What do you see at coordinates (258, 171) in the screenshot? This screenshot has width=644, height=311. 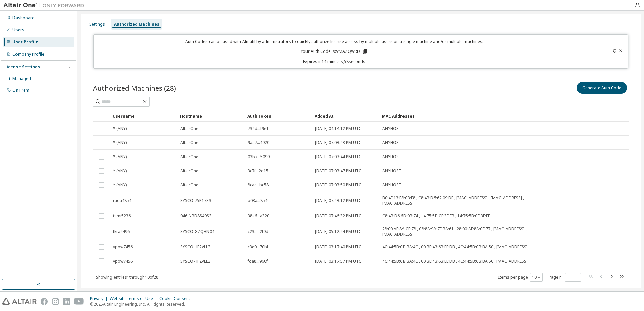 I see `span: 3c7f...2d15` at bounding box center [258, 171].